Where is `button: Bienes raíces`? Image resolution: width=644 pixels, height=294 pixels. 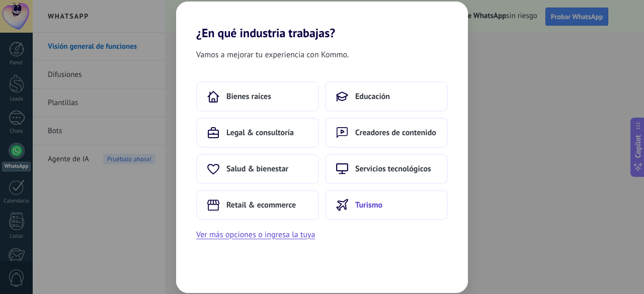
button: Bienes raíces is located at coordinates (258, 97).